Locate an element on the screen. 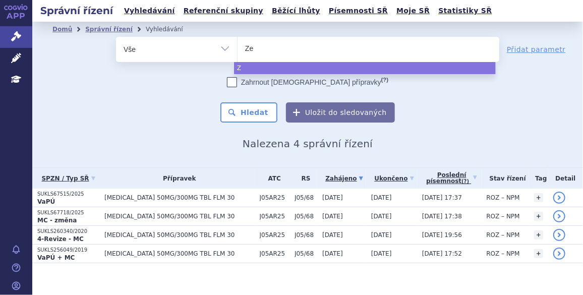 The height and width of the screenshot is (295, 583). li: Z is located at coordinates (365, 68).